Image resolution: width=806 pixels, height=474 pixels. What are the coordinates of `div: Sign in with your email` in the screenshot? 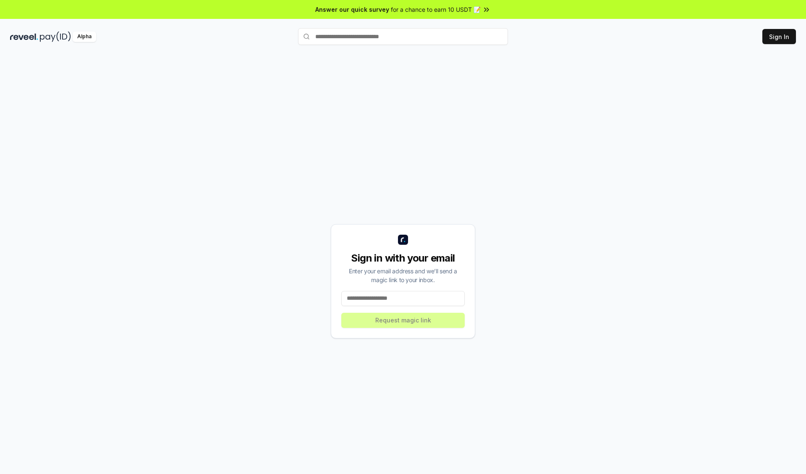 It's located at (403, 258).